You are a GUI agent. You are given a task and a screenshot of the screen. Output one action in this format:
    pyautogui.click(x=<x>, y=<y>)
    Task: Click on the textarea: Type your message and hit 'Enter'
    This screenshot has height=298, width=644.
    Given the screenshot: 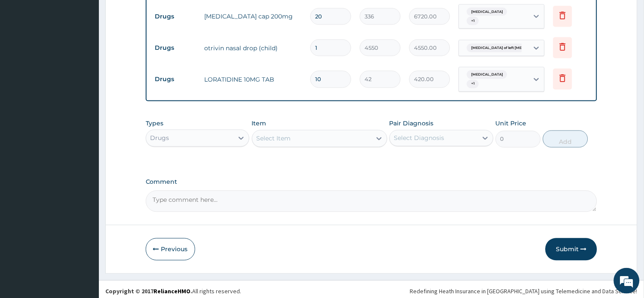 What is the action you would take?
    pyautogui.click(x=84, y=218)
    